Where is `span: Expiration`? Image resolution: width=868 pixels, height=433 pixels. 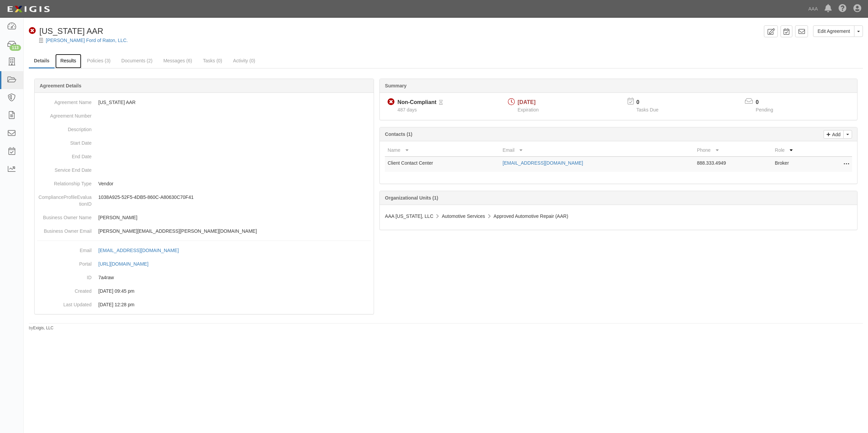 span: Expiration is located at coordinates (528, 110).